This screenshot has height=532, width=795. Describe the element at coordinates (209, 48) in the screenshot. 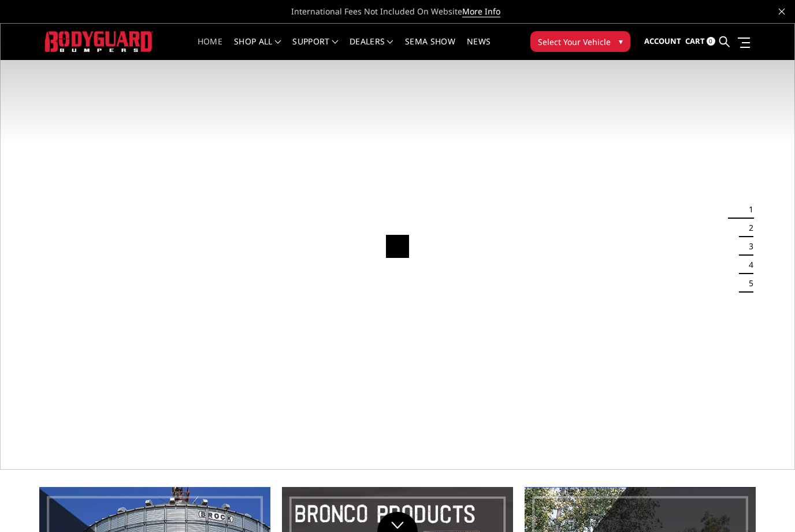

I see `a: Home` at that location.